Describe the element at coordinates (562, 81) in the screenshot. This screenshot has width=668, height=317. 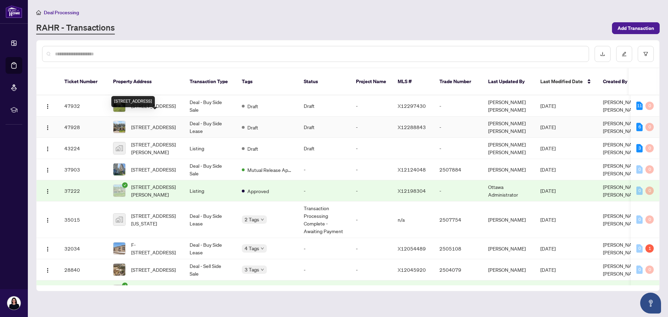
I see `span: Last Modified Date` at that location.